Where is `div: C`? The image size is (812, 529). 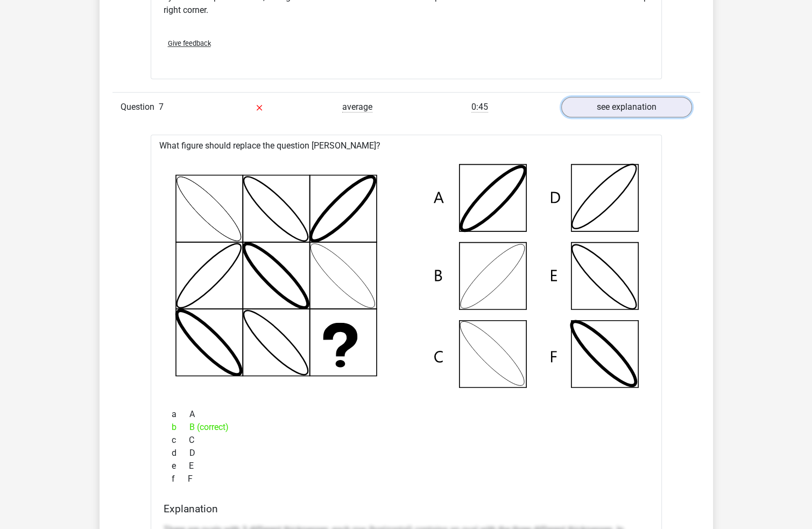 div: C is located at coordinates (406, 440).